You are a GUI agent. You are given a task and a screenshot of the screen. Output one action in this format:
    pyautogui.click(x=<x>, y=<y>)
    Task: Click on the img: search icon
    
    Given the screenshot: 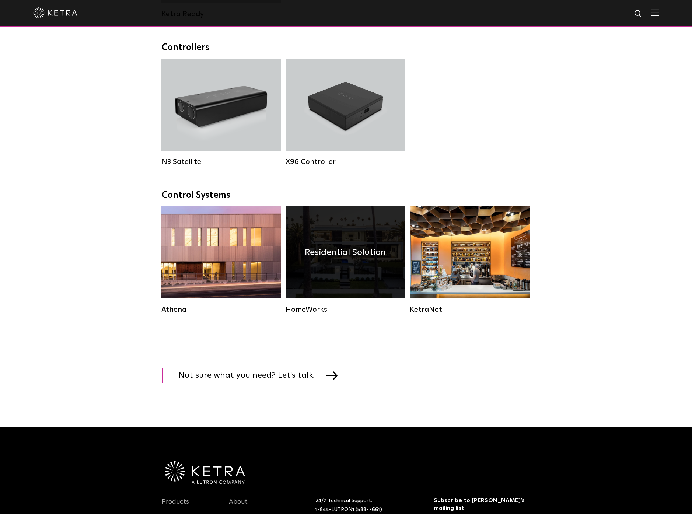 What is the action you would take?
    pyautogui.click(x=638, y=14)
    